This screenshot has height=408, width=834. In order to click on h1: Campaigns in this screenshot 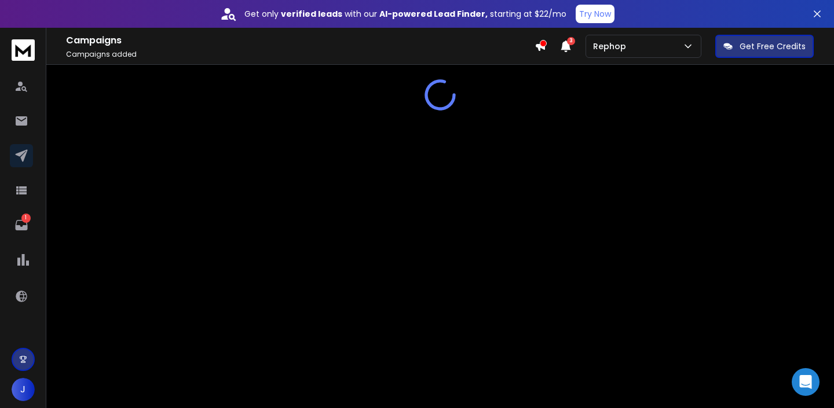, I will do `click(300, 41)`.